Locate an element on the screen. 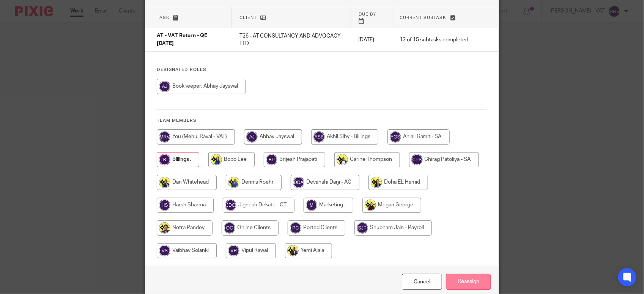 This screenshot has width=644, height=294. h4: Designated Roles is located at coordinates (322, 70).